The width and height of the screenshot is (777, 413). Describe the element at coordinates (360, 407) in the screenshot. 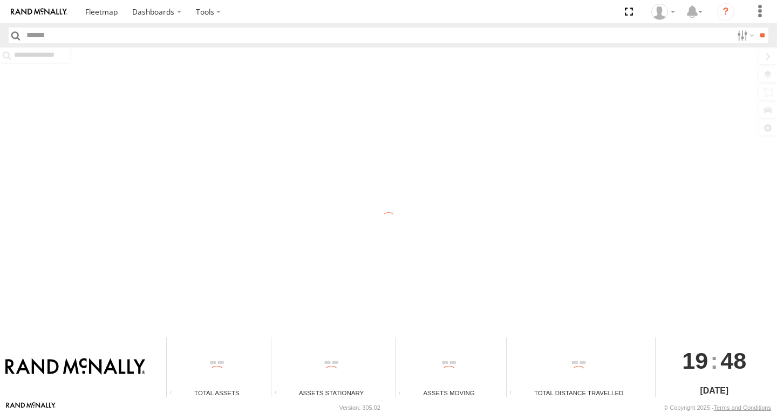

I see `div: Version: 305.02` at that location.